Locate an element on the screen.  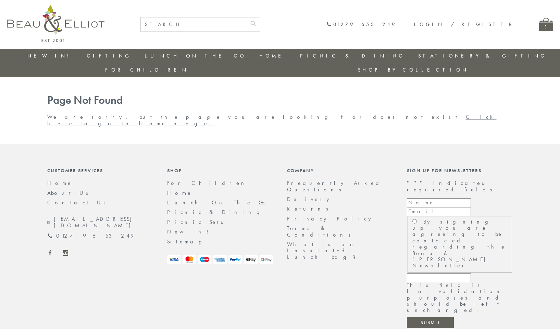
a: Sitemap is located at coordinates (189, 241).